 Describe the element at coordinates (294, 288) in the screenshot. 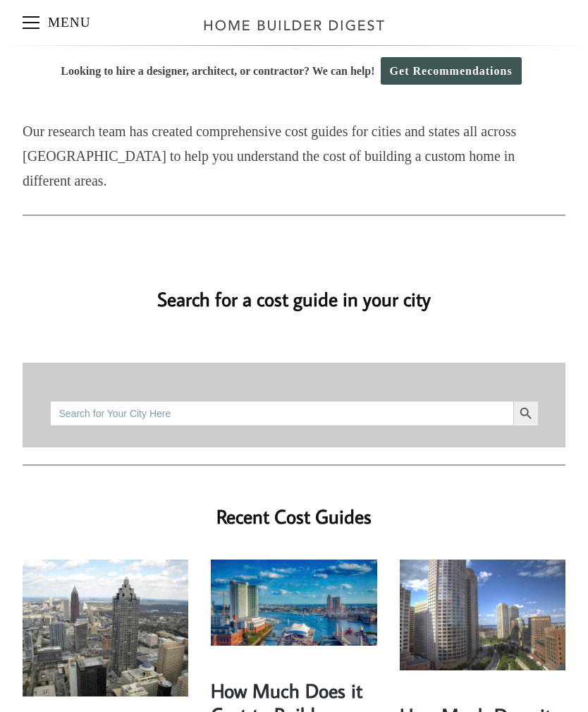

I see `h2: Search for a cost guide in your city` at that location.